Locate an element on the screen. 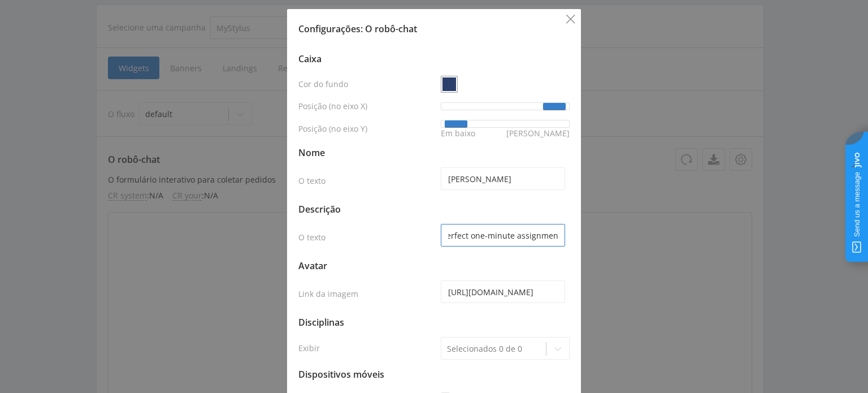 Image resolution: width=868 pixels, height=393 pixels. div: Em baixo is located at coordinates (473, 133).